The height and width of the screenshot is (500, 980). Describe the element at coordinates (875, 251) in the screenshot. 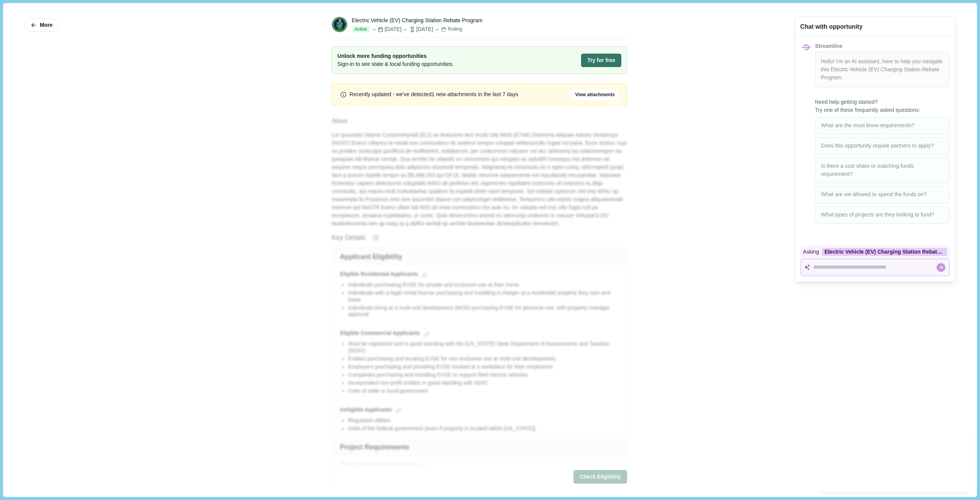

I see `div: Asking` at that location.